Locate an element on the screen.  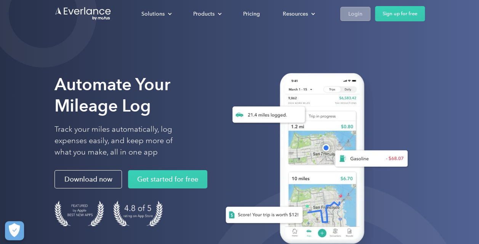
a: Go to homepage is located at coordinates (83, 14).